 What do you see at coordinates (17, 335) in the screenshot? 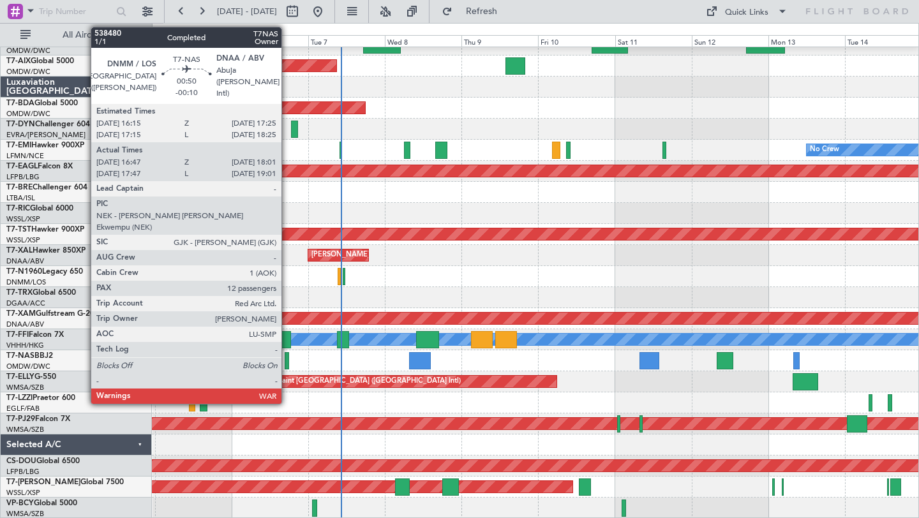
I see `span: T7-FFI` at bounding box center [17, 335].